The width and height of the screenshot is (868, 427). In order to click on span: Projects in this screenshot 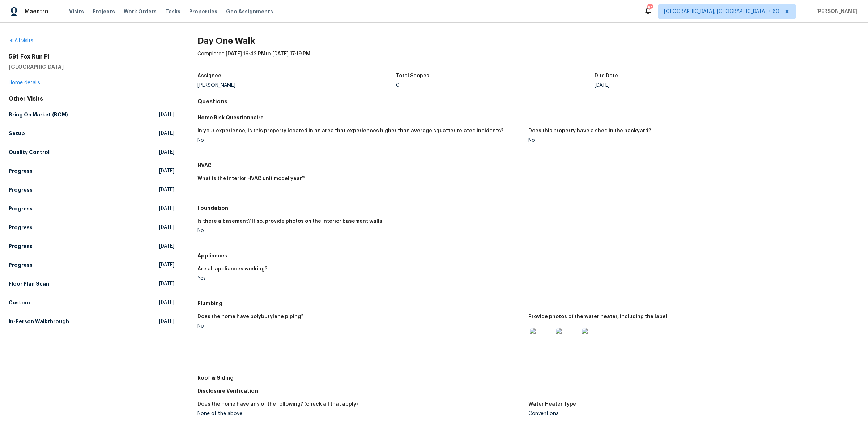, I will do `click(104, 12)`.